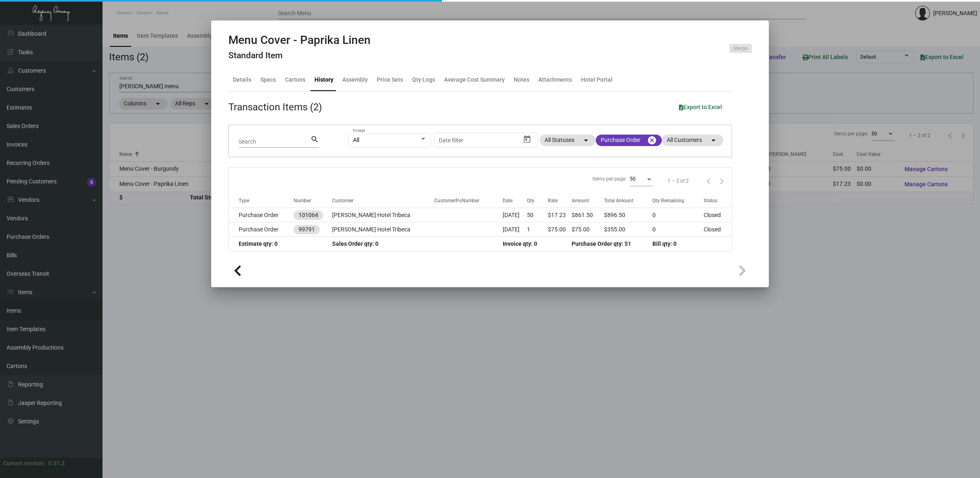  What do you see at coordinates (324, 80) in the screenshot?
I see `div: History` at bounding box center [324, 80].